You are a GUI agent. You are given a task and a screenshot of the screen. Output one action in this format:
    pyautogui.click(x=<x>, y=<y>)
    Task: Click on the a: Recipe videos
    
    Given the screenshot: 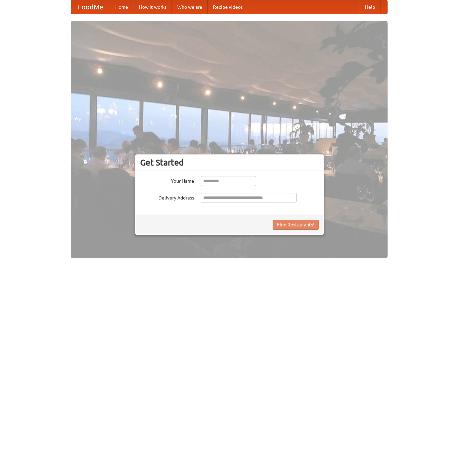 What is the action you would take?
    pyautogui.click(x=228, y=7)
    